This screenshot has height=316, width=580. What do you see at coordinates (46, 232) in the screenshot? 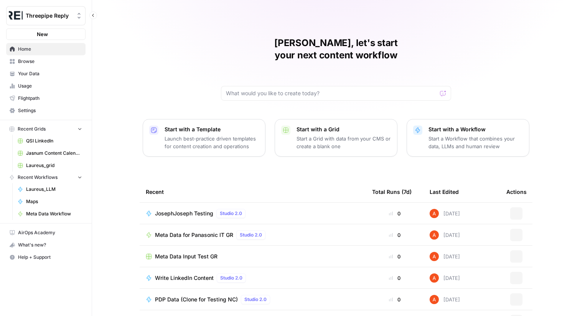
I see `a: AirOps Academy` at bounding box center [46, 232].